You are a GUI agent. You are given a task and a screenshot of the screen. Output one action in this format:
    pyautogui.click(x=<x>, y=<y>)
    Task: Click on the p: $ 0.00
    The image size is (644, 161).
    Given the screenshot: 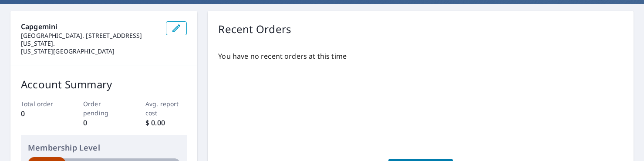 What is the action you would take?
    pyautogui.click(x=166, y=123)
    